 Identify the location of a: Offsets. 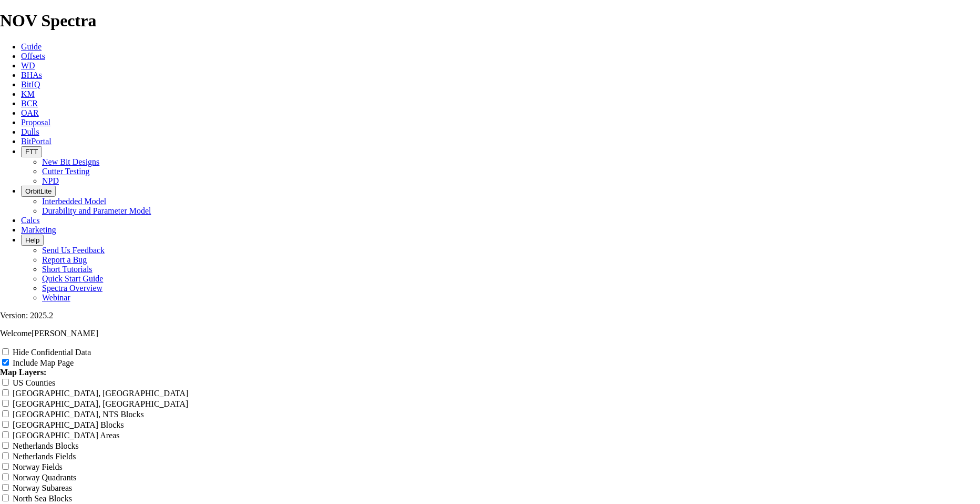
(33, 56).